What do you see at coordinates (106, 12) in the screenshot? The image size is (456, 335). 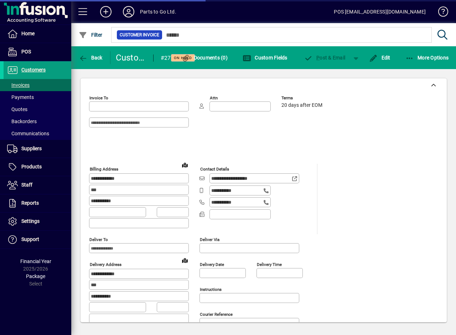 I see `button: Add` at bounding box center [106, 12].